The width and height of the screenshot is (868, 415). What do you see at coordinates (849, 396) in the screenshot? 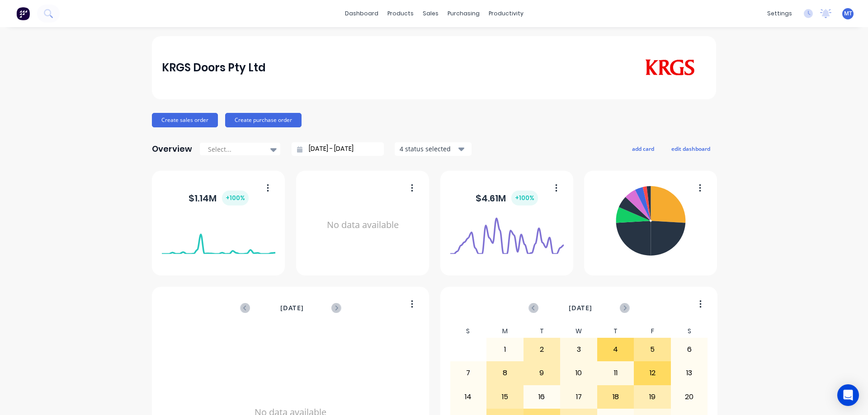
I see `div: Open Intercom Messenger` at bounding box center [849, 396].